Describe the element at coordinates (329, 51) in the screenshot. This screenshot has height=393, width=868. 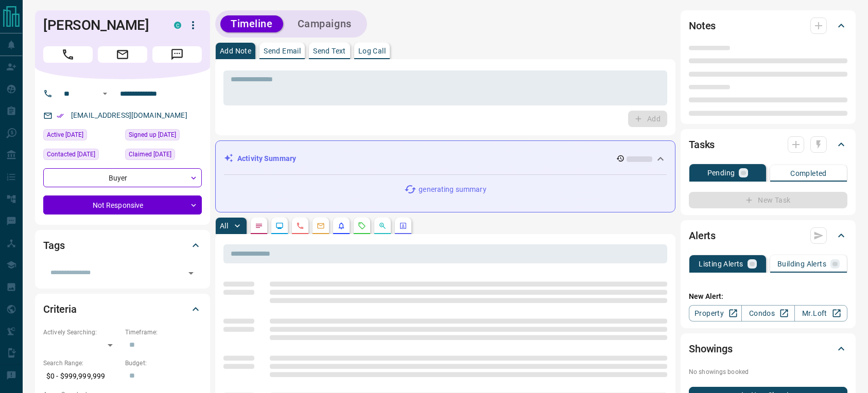
I see `p: Send Text` at that location.